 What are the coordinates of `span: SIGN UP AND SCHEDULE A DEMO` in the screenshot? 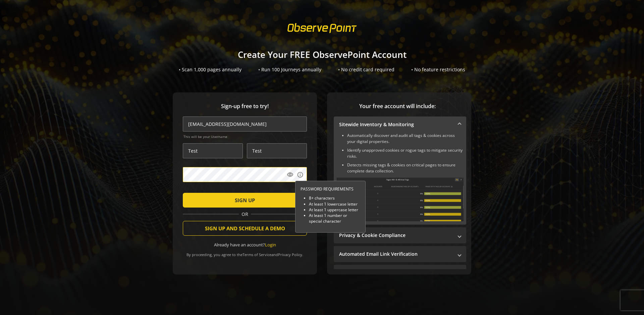 It's located at (245, 229).